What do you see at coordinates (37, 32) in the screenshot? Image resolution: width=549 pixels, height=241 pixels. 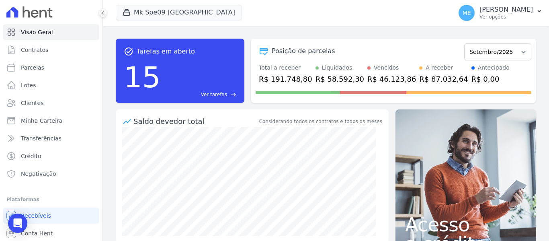 I see `span: Visão Geral` at bounding box center [37, 32].